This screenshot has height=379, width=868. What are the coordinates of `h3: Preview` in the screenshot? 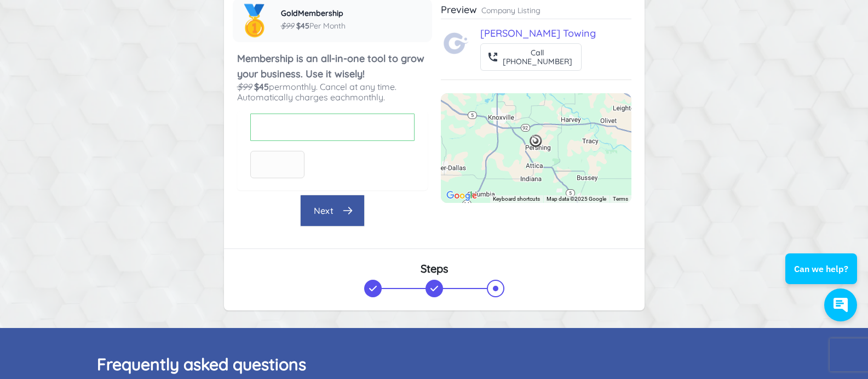 It's located at (459, 10).